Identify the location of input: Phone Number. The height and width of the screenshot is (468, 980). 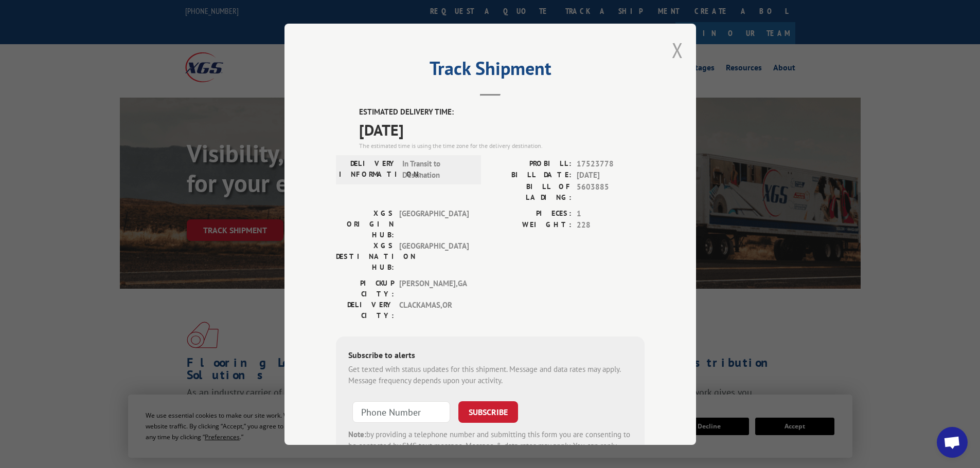
(402, 412).